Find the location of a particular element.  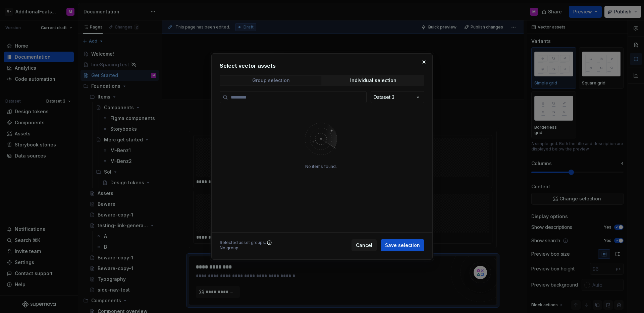

div: Selected asset groups : is located at coordinates (243, 243).